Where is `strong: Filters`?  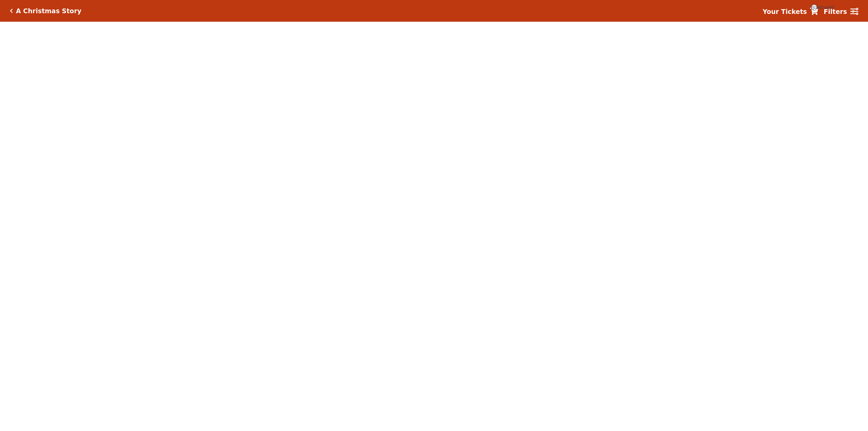 strong: Filters is located at coordinates (835, 12).